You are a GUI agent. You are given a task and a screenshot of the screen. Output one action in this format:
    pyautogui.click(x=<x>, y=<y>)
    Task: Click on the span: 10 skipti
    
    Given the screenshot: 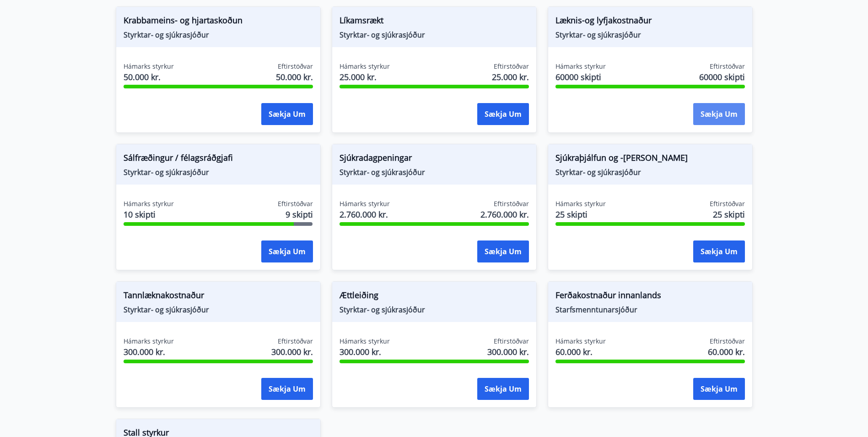 What is the action you would take?
    pyautogui.click(x=149, y=214)
    